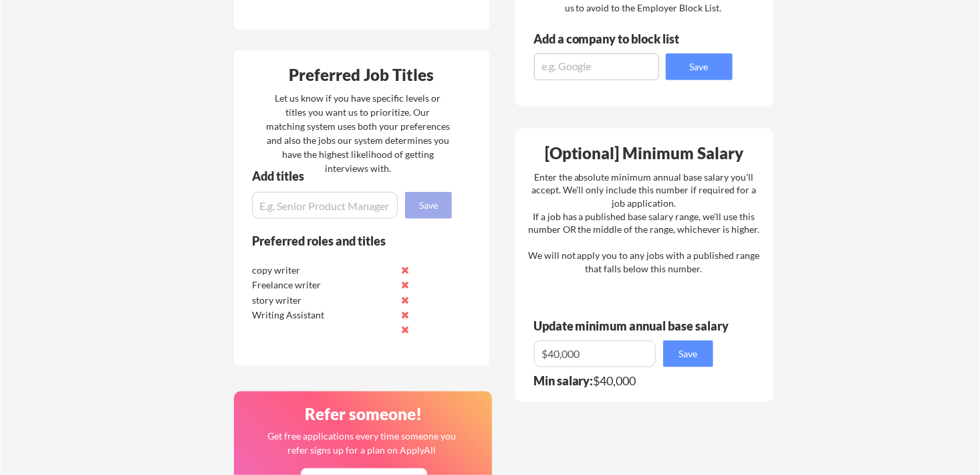 The width and height of the screenshot is (980, 475). What do you see at coordinates (322, 270) in the screenshot?
I see `div: copy writer` at bounding box center [322, 270].